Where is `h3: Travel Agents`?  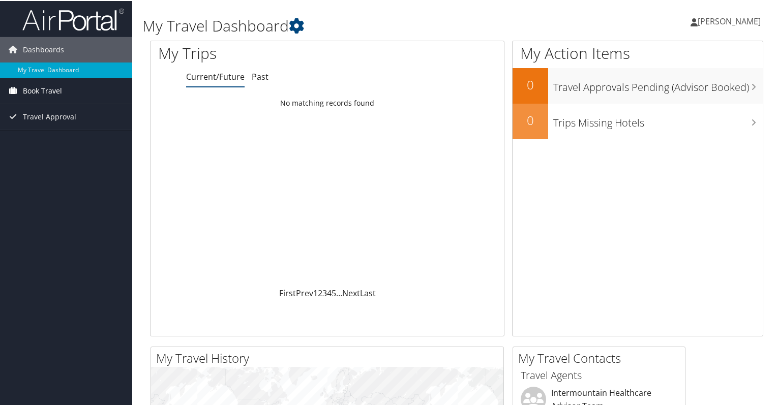
h3: Travel Agents is located at coordinates (599, 375).